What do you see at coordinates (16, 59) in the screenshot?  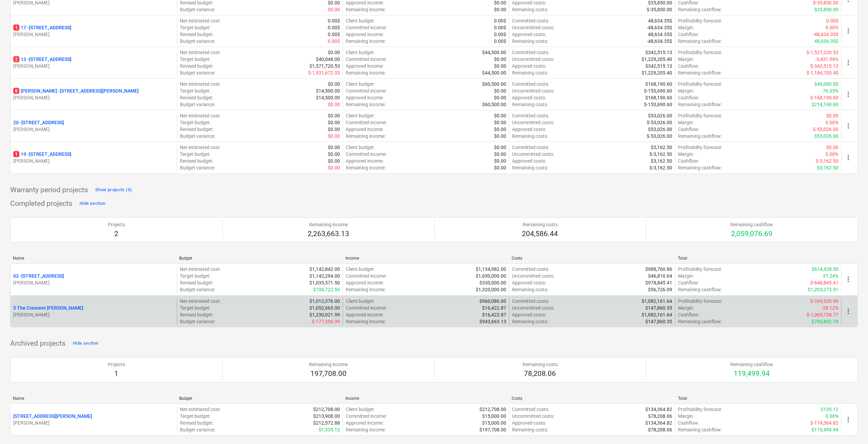 I see `span: 2` at bounding box center [16, 59].